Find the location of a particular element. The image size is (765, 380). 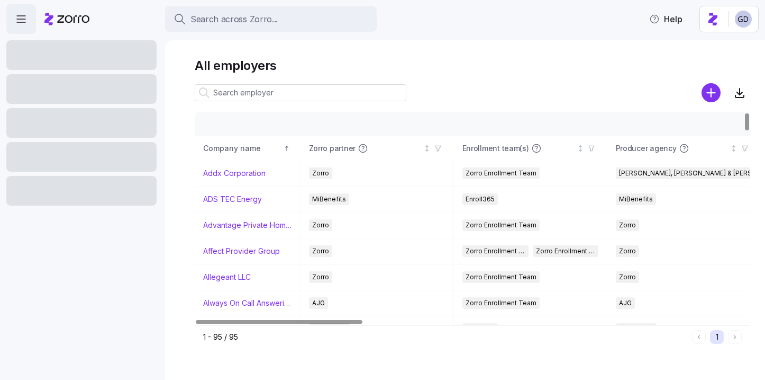

a: Allegeant LLC is located at coordinates (227, 277).